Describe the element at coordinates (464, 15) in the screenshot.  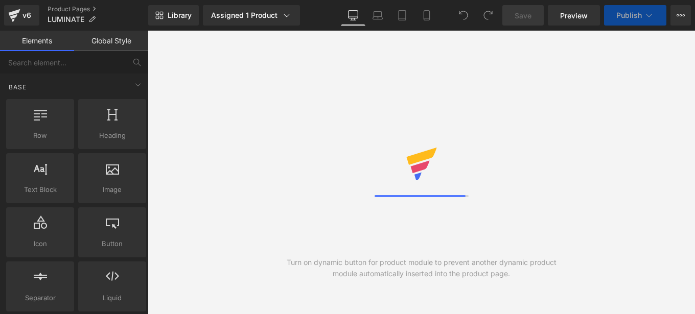
I see `button: Undo` at that location.